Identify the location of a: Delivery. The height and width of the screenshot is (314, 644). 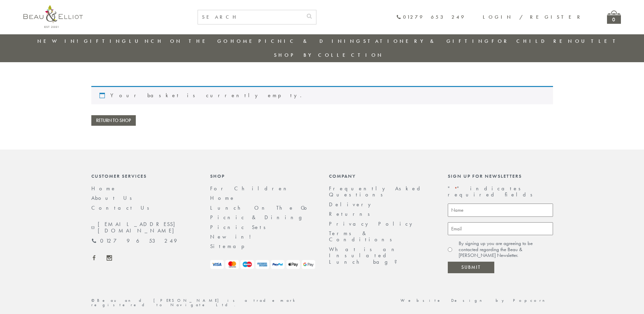
(351, 204).